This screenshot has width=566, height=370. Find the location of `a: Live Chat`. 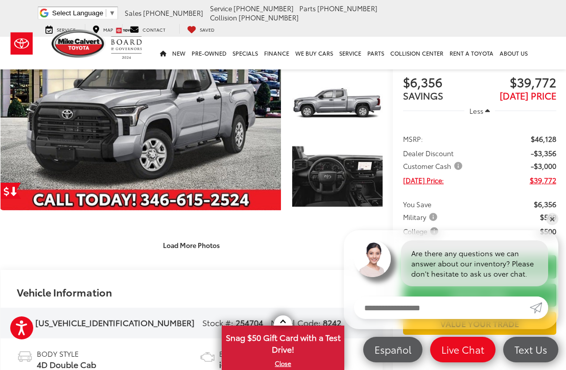

a: Live Chat is located at coordinates (463, 350).